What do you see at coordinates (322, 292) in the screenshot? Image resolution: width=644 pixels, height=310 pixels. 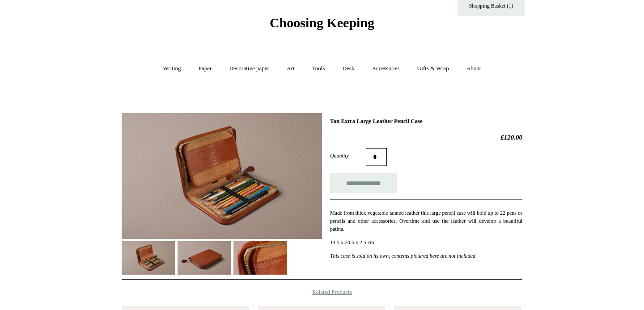 I see `h4: Related Products` at bounding box center [322, 292].